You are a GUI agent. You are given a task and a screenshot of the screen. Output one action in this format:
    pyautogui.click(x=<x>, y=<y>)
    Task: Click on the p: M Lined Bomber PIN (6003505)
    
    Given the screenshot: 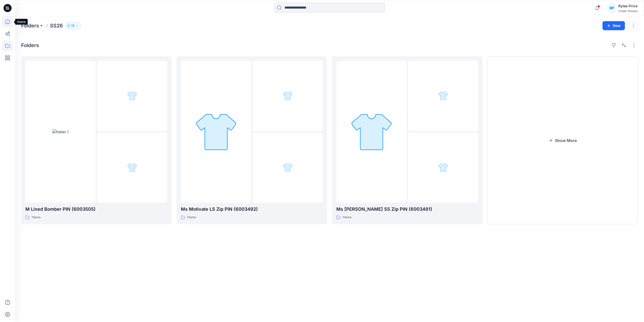 What is the action you would take?
    pyautogui.click(x=97, y=209)
    